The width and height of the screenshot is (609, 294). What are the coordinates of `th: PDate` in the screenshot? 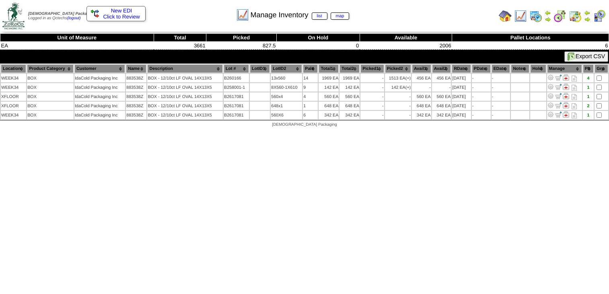 It's located at (481, 69).